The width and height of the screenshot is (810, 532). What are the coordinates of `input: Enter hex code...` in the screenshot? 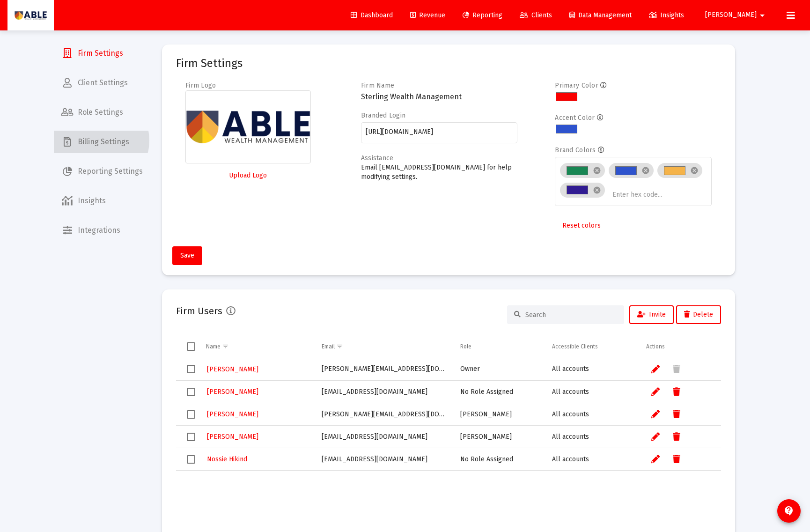 It's located at (647, 195).